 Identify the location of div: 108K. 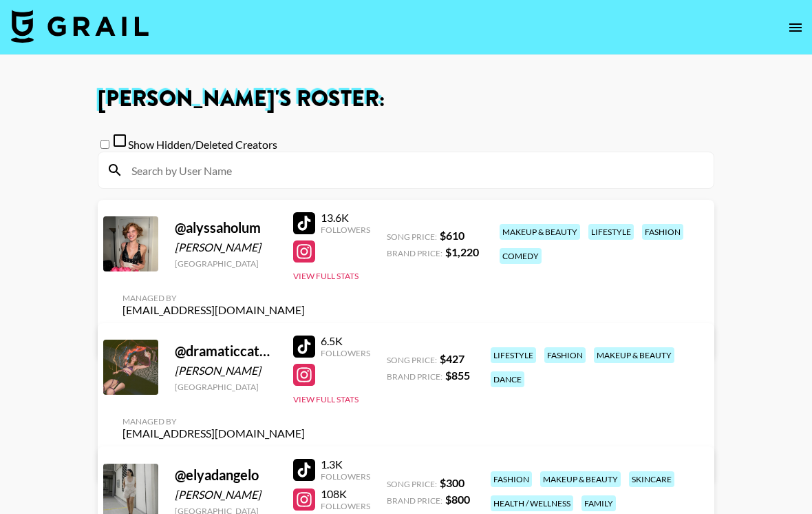
(345, 494).